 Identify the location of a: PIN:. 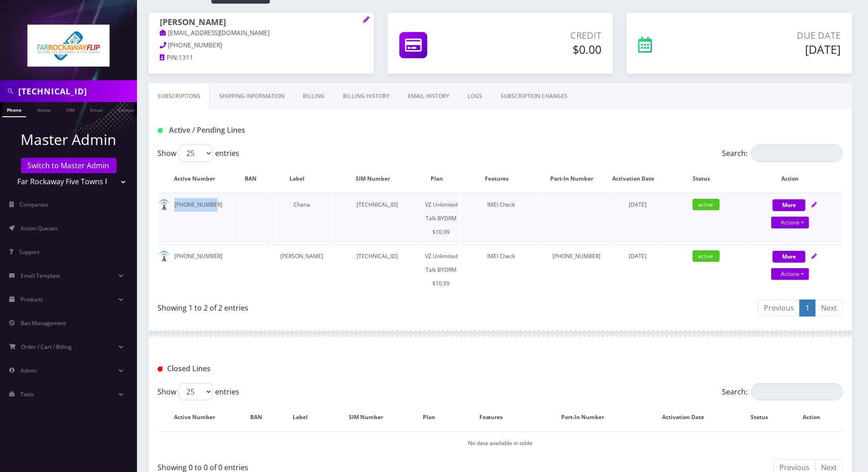
(169, 58).